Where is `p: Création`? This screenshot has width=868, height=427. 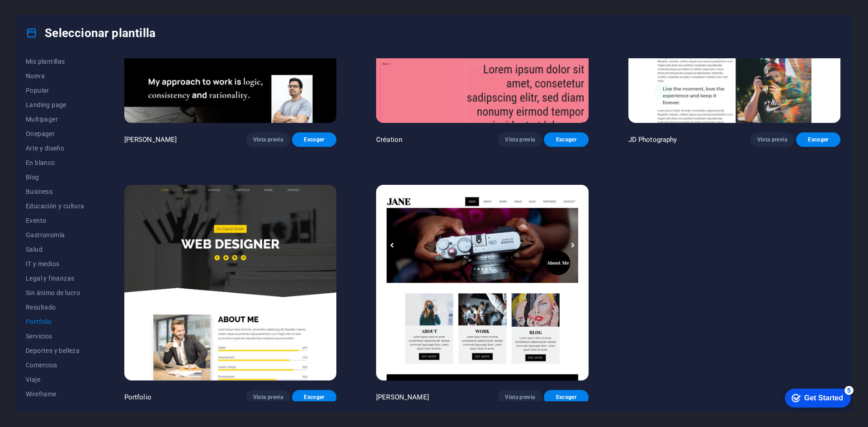
p: Création is located at coordinates (389, 140).